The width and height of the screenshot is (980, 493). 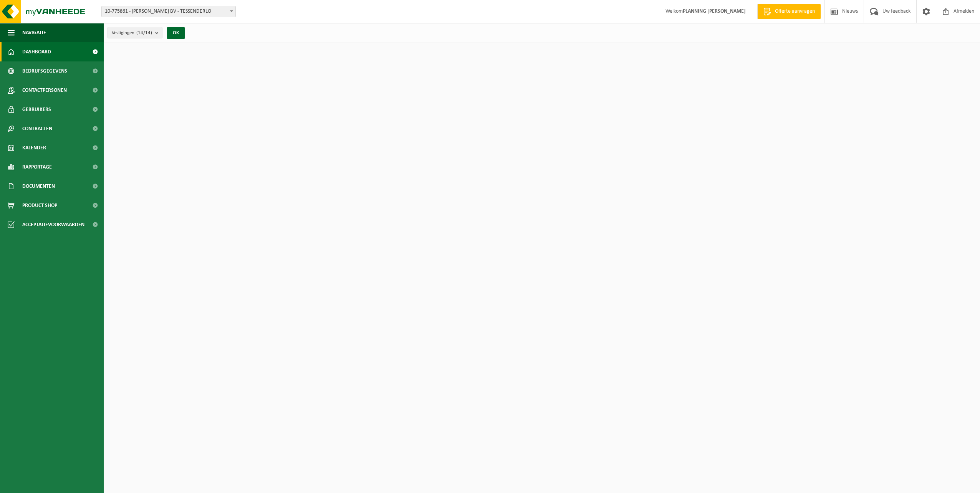 What do you see at coordinates (144, 33) in the screenshot?
I see `count: (14/14)` at bounding box center [144, 33].